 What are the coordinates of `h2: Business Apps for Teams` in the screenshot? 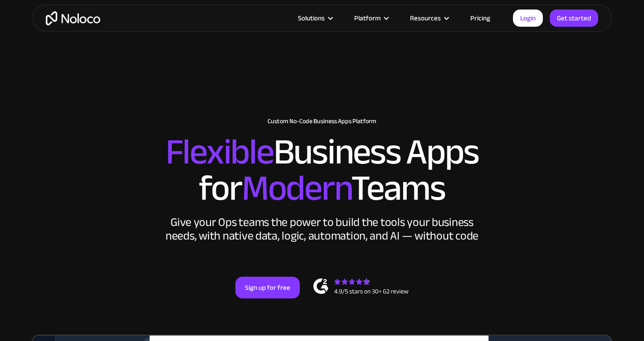 It's located at (322, 170).